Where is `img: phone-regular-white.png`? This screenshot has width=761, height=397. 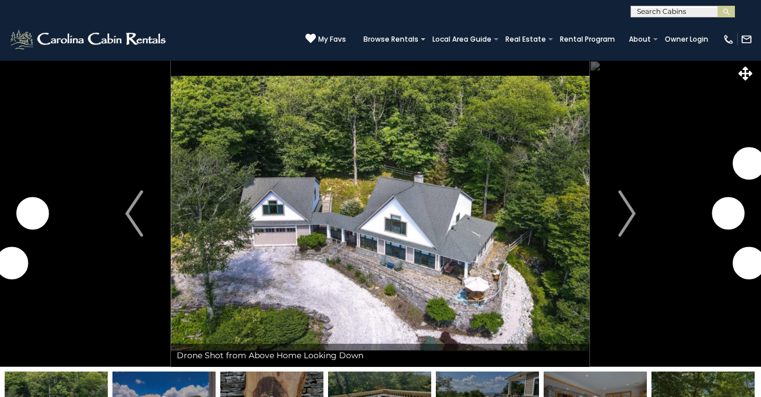 img: phone-regular-white.png is located at coordinates (728, 39).